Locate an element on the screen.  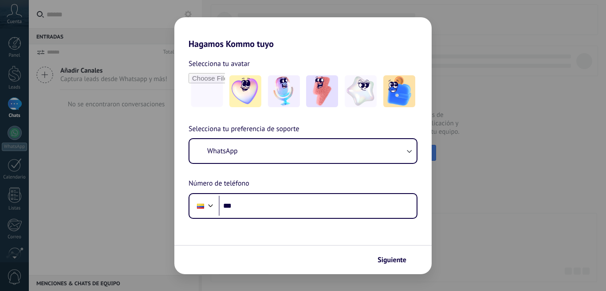
img: -5.jpeg is located at coordinates (399, 91).